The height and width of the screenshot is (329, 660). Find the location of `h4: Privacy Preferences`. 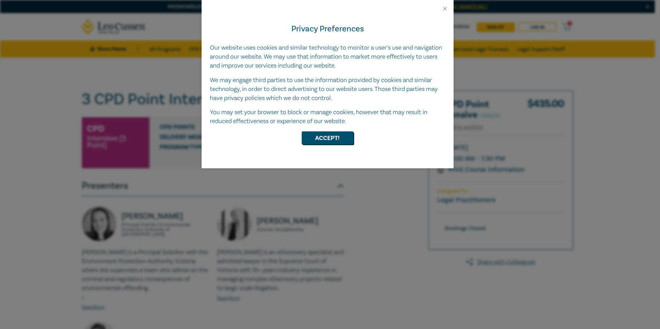

h4: Privacy Preferences is located at coordinates (327, 29).